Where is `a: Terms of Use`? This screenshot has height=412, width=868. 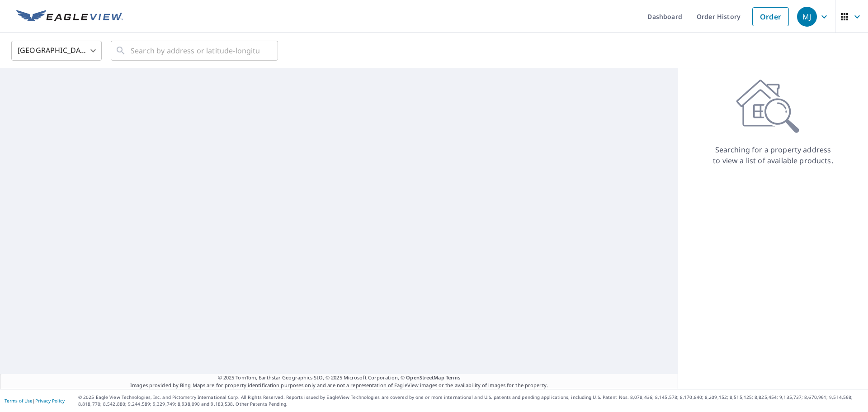 a: Terms of Use is located at coordinates (18, 401).